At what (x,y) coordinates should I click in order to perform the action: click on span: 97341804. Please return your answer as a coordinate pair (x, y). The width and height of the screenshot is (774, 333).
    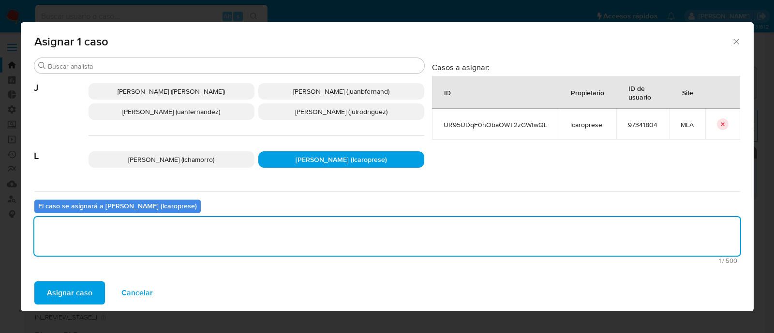
    Looking at the image, I should click on (643, 125).